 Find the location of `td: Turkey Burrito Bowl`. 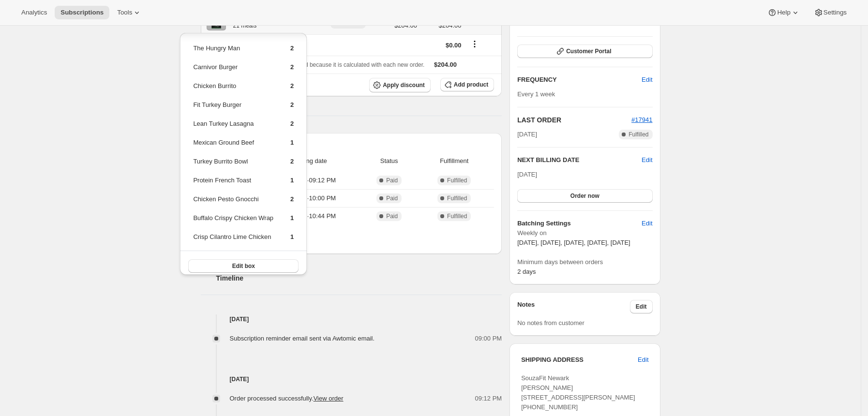

td: Turkey Burrito Bowl is located at coordinates (234, 165).